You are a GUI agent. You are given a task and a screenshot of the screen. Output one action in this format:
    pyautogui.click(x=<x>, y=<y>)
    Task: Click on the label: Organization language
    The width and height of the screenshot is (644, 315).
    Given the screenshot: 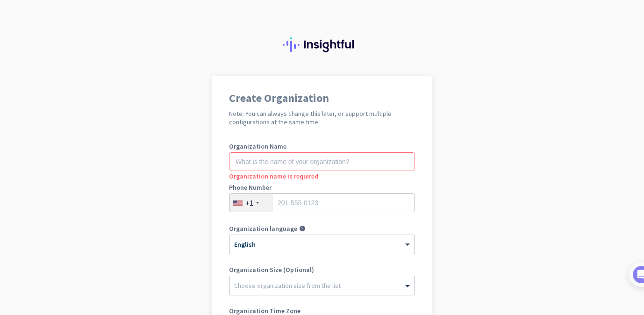 What is the action you would take?
    pyautogui.click(x=264, y=228)
    